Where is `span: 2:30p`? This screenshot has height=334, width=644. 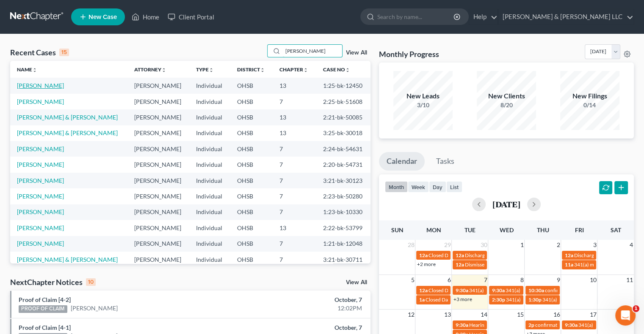
span: 2:30p is located at coordinates (498, 300).